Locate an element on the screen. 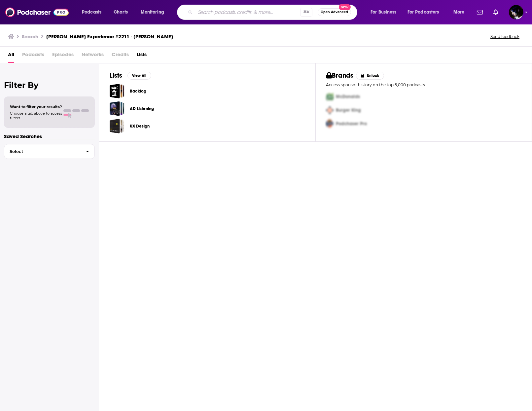 Image resolution: width=532 pixels, height=411 pixels. span: Credits is located at coordinates (120, 56).